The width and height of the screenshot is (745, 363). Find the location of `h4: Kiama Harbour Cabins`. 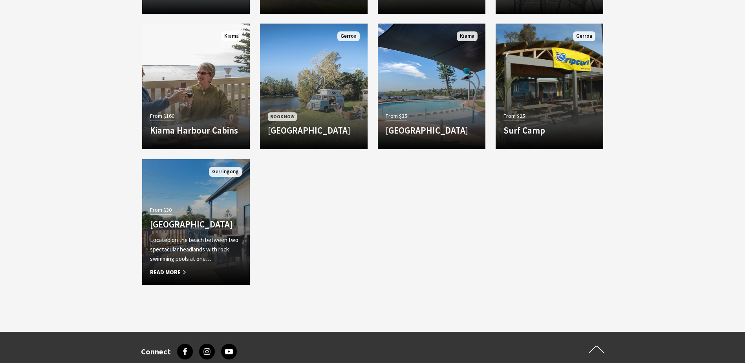

h4: Kiama Harbour Cabins is located at coordinates (196, 130).